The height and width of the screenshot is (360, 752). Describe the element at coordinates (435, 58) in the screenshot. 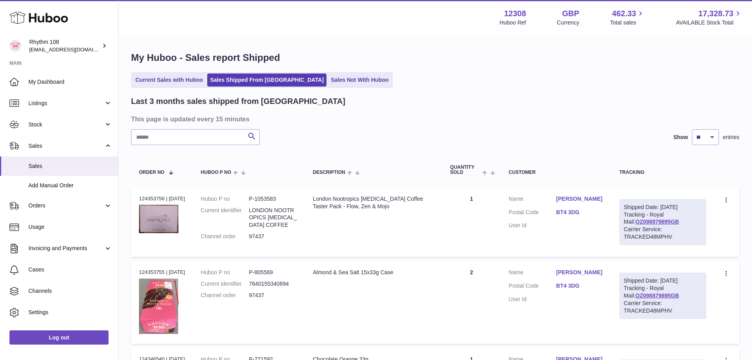

I see `h1: My Huboo - Sales report Shipped` at that location.